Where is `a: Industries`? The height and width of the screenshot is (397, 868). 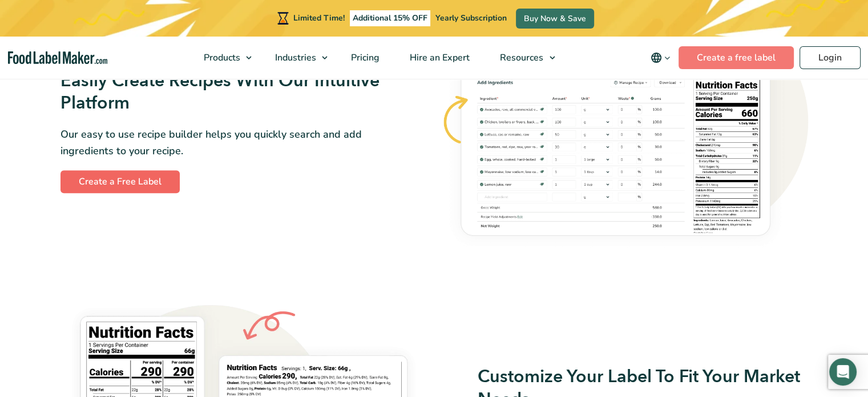 a: Industries is located at coordinates (296, 57).